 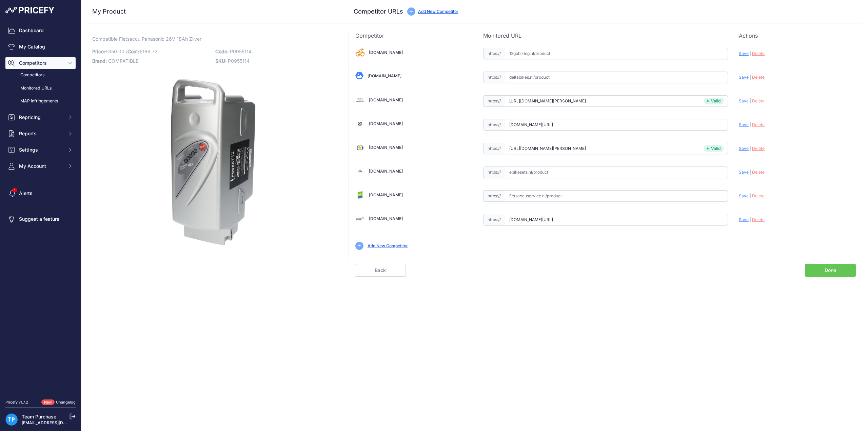 I want to click on span: 166.72, so click(x=150, y=51).